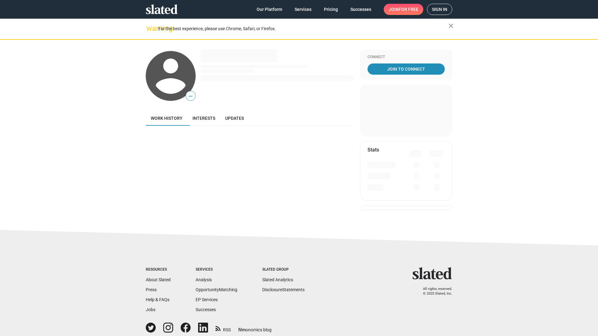  I want to click on a: filmonomics blog, so click(255, 328).